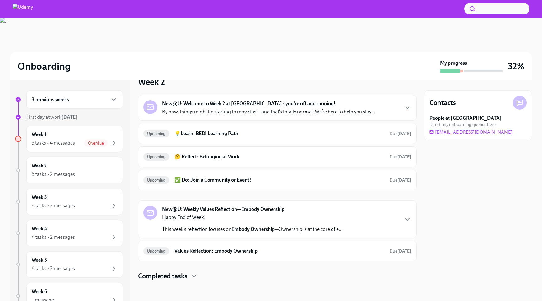  Describe the element at coordinates (39, 166) in the screenshot. I see `h6: Week 2` at that location.